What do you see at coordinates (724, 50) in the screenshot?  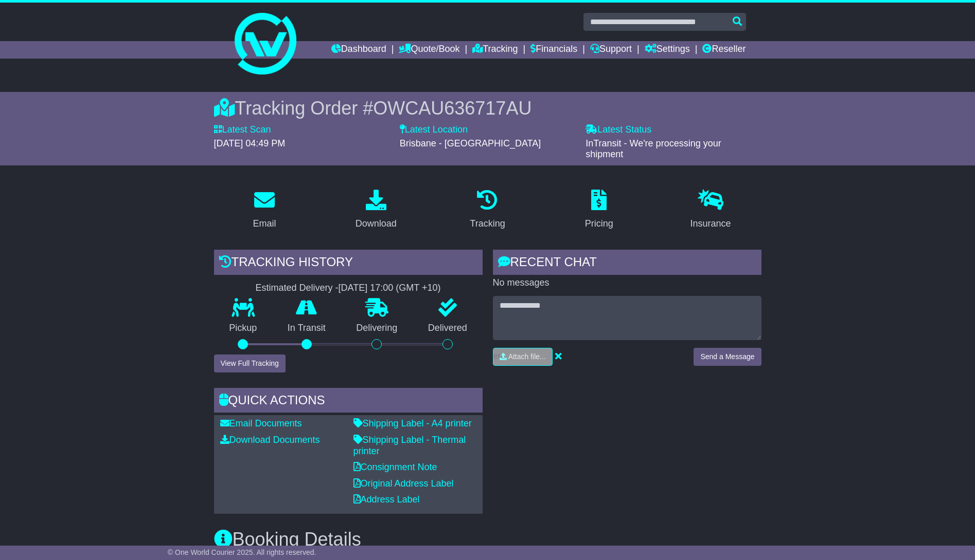 I see `a: Reseller` at bounding box center [724, 50].